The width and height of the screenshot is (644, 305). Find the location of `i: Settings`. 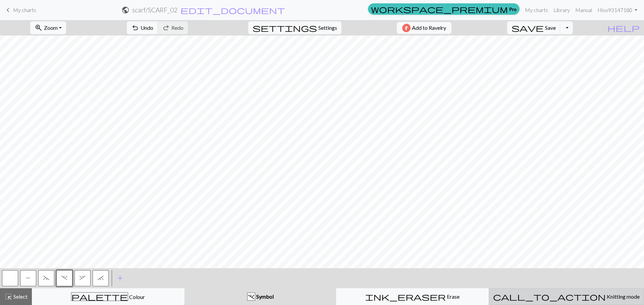

i: Settings is located at coordinates (285, 28).